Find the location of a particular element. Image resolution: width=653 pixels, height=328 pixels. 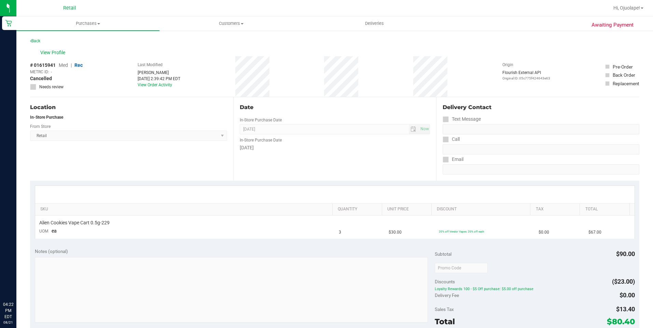

inline-svg: Retail is located at coordinates (9, 23).